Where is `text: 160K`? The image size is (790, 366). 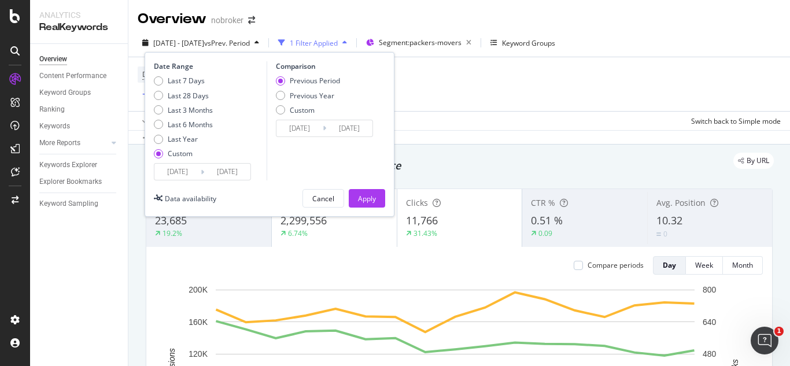
text: 160K is located at coordinates (198, 322).